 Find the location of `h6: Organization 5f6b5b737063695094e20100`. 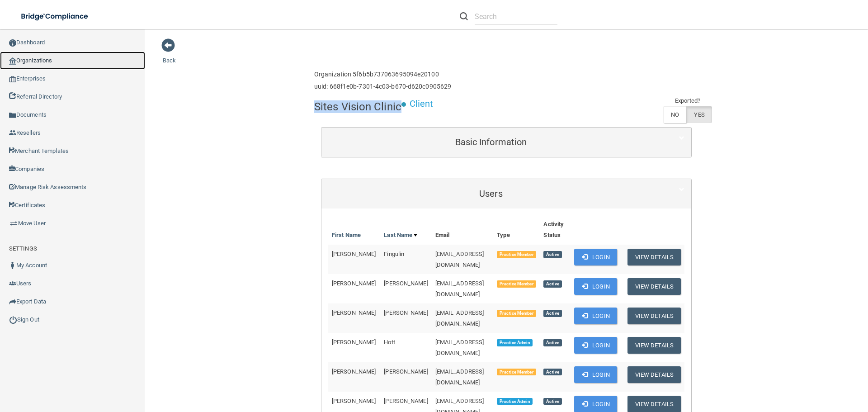

h6: Organization 5f6b5b737063695094e20100 is located at coordinates (382, 74).